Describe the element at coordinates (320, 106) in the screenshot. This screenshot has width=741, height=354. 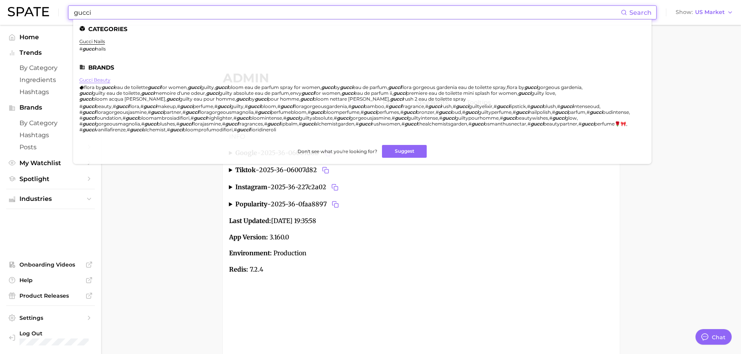
I see `span: floragorgeousgardenia` at that location.